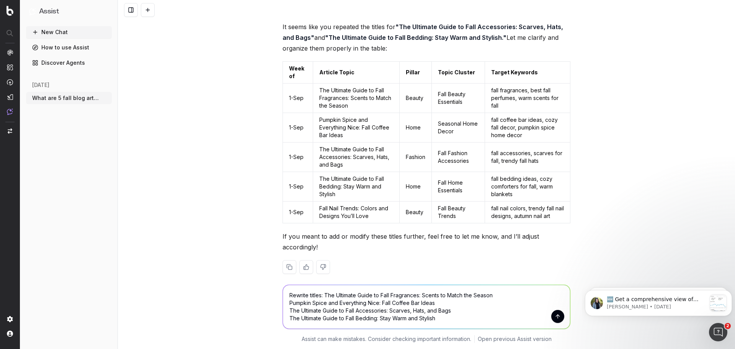 Image resolution: width=735 pixels, height=349 pixels. What do you see at coordinates (427, 38) in the screenshot?
I see `p: It seems like you repeated the titles for and Let me clarify and organize them properly in the ta...` at bounding box center [427, 38].